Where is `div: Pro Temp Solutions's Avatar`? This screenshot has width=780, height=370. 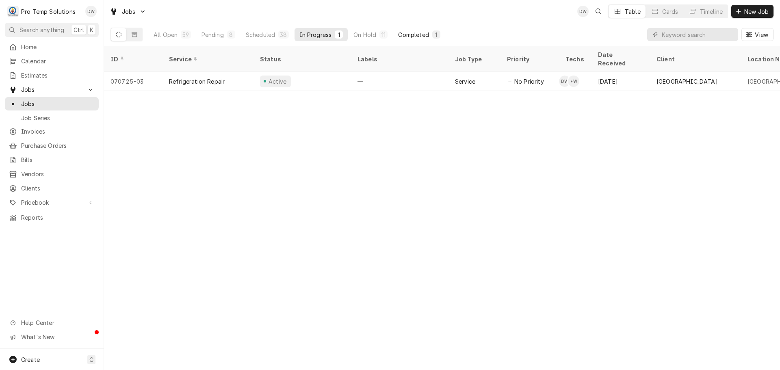
div: Pro Temp Solutions's Avatar is located at coordinates (13, 11).